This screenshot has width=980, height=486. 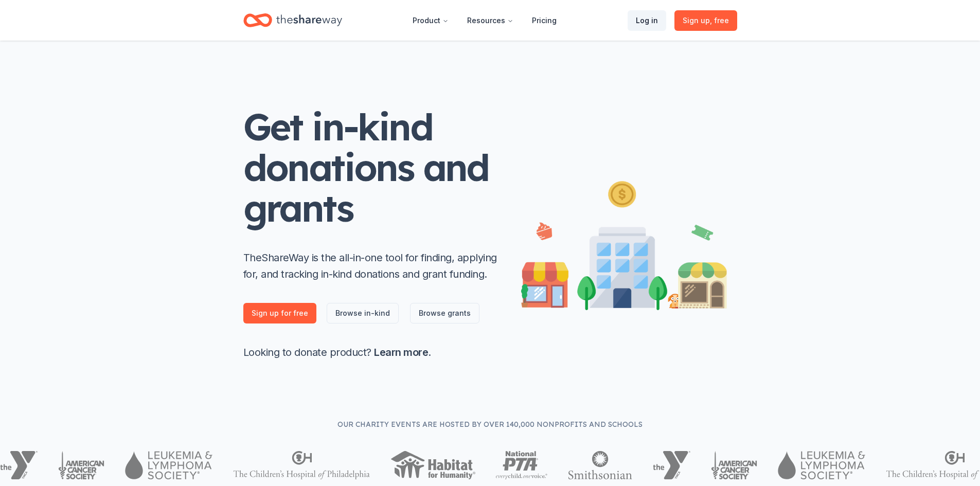 What do you see at coordinates (401, 352) in the screenshot?
I see `a: Learn more` at bounding box center [401, 352].